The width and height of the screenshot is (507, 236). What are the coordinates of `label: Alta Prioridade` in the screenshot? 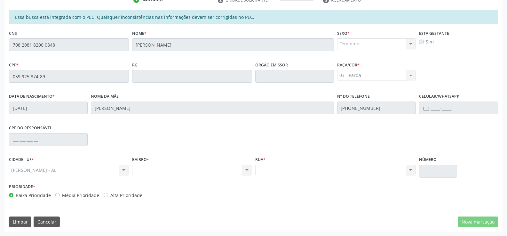 It's located at (126, 195).